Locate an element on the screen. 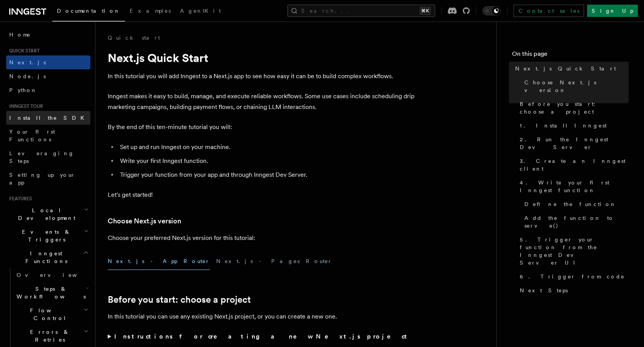 This screenshot has width=644, height=347. a: Install the SDK is located at coordinates (48, 118).